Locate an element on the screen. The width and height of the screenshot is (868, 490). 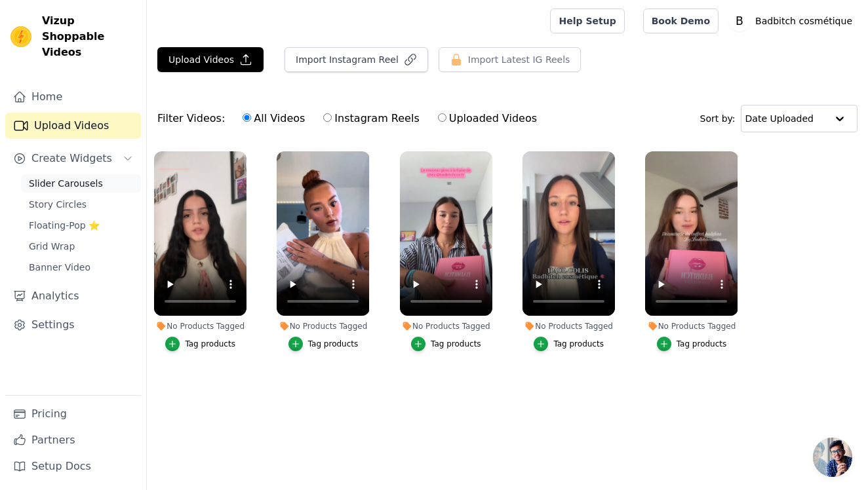
text: B is located at coordinates (740, 21).